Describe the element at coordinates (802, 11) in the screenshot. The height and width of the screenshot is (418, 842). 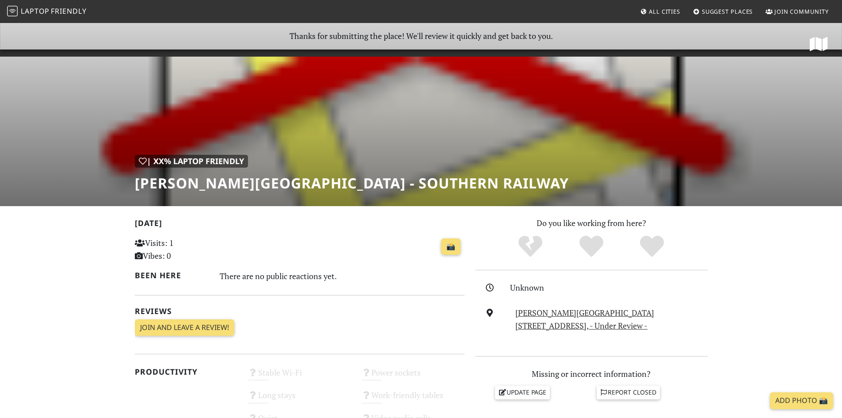
I see `span: Join Community` at that location.